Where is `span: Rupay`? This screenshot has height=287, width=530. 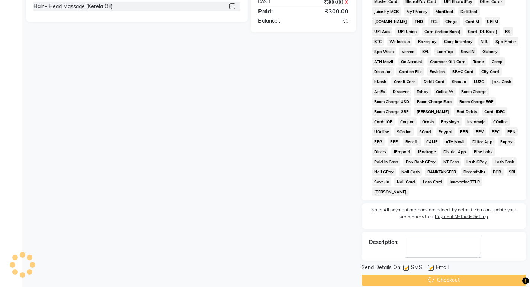 span: Rupay is located at coordinates (506, 142).